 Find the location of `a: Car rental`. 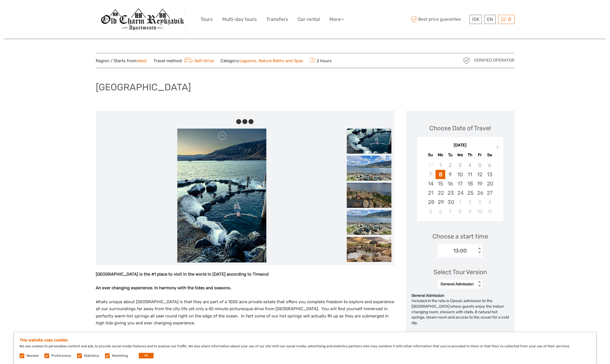

a: Car rental is located at coordinates (308, 19).